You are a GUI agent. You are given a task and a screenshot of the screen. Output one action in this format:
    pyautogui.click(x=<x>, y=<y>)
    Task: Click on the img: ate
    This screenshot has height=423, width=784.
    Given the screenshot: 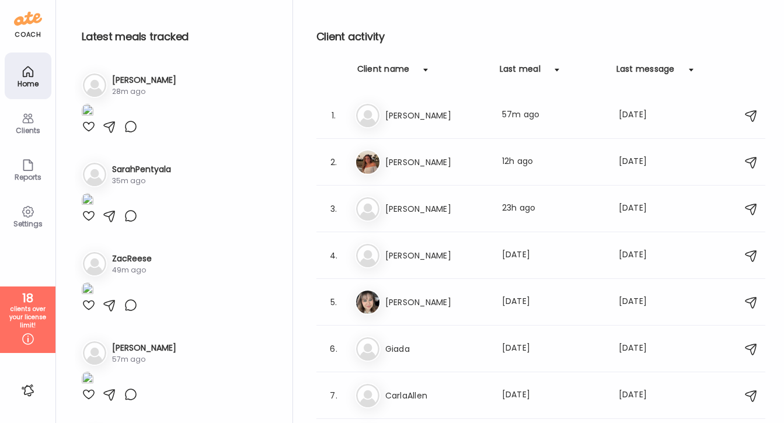 What is the action you would take?
    pyautogui.click(x=28, y=19)
    